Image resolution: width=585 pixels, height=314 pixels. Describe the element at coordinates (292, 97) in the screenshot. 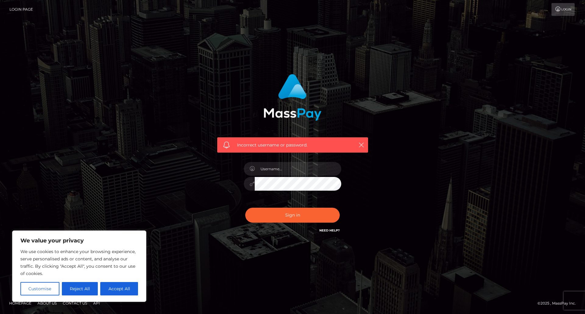

I see `img: MassPay Login` at that location.